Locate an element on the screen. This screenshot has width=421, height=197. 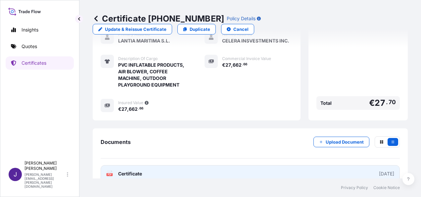
span: Total is located at coordinates (326, 103).